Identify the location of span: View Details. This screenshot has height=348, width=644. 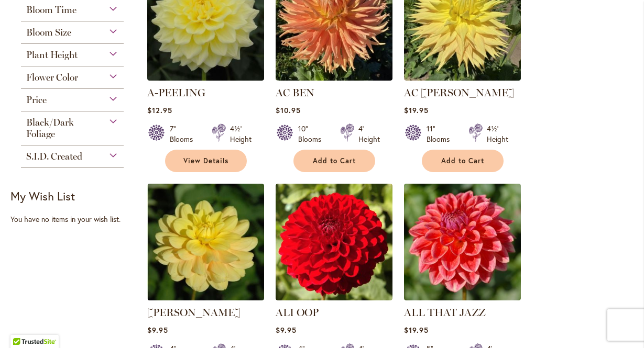
(206, 161).